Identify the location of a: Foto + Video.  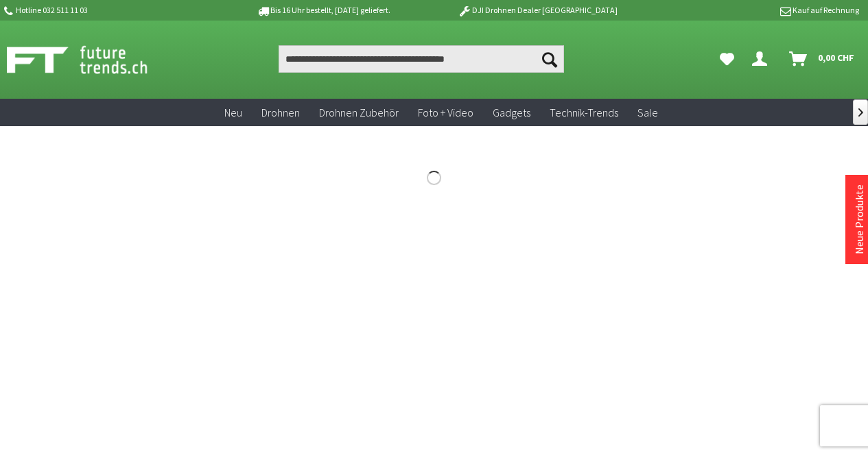
(446, 113).